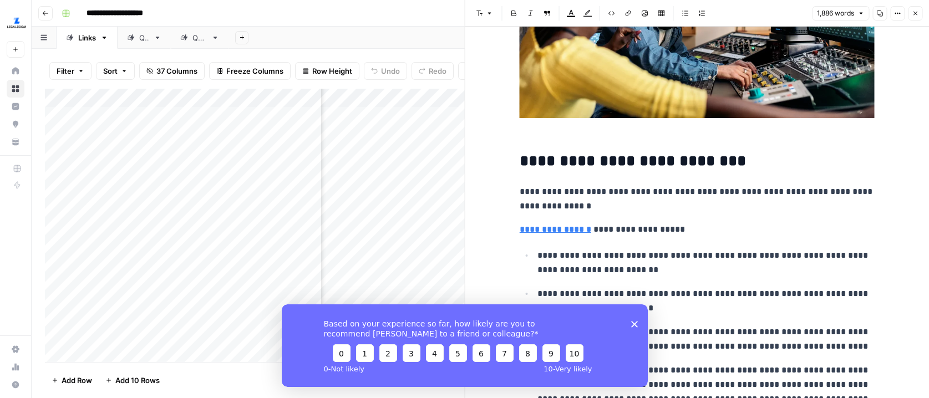 The image size is (929, 398). I want to click on span: 1,886 words, so click(835, 13).